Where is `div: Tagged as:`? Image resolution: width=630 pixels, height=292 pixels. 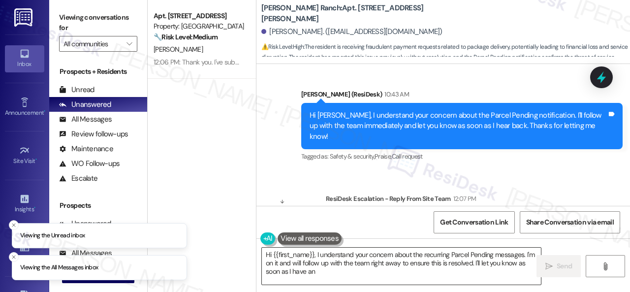 div: Tagged as: is located at coordinates (462, 156).